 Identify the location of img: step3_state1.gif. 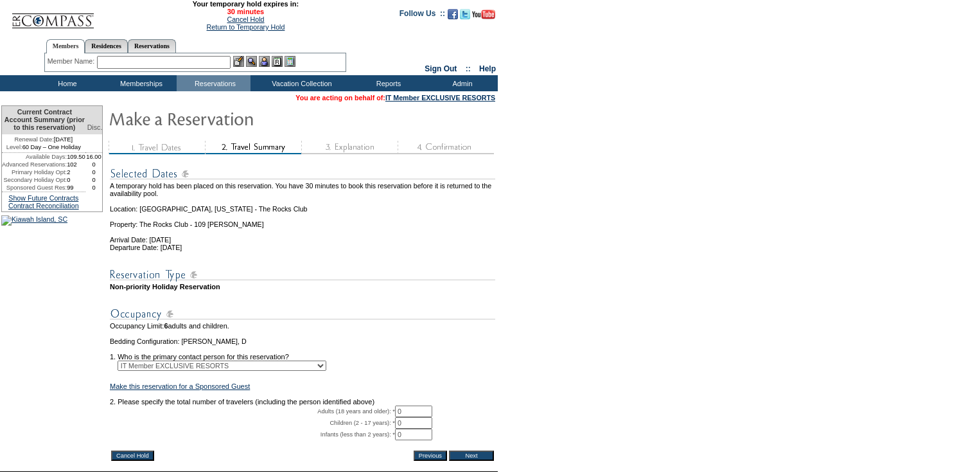
(349, 147).